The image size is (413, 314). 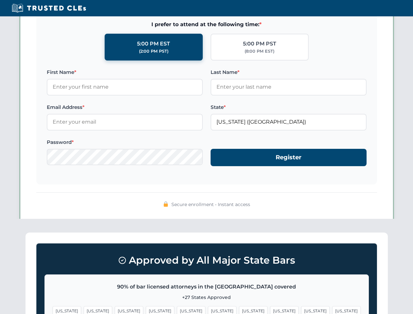 I want to click on span: I prefer to attend at the following time:, so click(x=206, y=24).